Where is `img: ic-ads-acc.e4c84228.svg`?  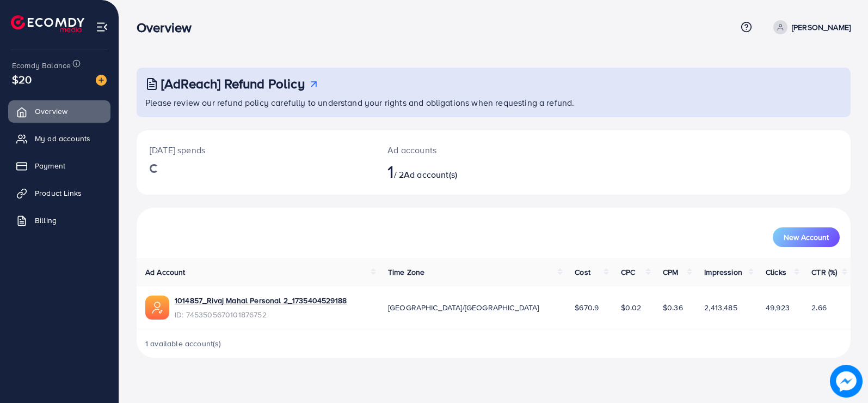 img: ic-ads-acc.e4c84228.svg is located at coordinates (157, 308).